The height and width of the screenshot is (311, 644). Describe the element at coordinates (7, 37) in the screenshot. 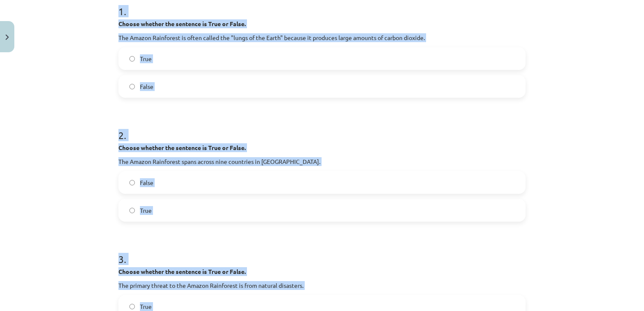

I see `img: icon-close-lesson-0947bae3869378f0d4975bcd49f059093ad1ed9edebbc8119c70593378902aed.svg` at that location.